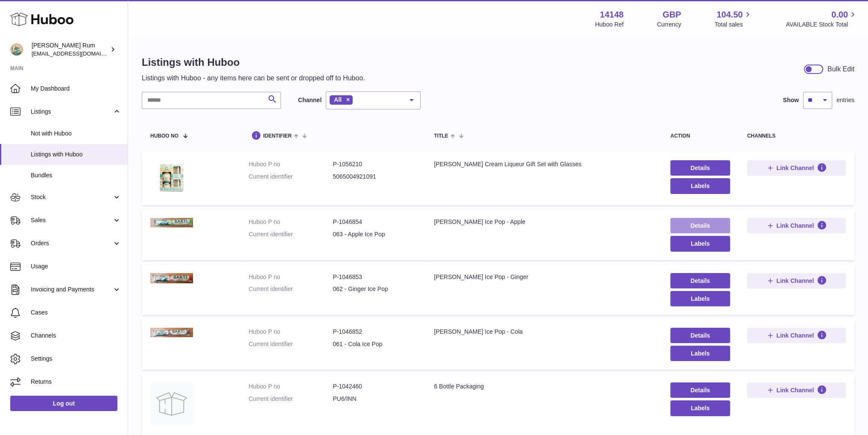  What do you see at coordinates (71, 243) in the screenshot?
I see `span: Orders` at bounding box center [71, 243].